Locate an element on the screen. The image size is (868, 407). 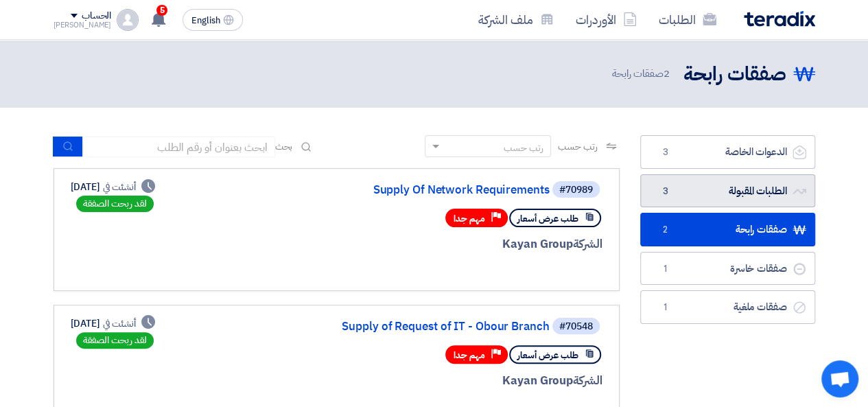
h2: صفقات رابحة is located at coordinates (735, 74).